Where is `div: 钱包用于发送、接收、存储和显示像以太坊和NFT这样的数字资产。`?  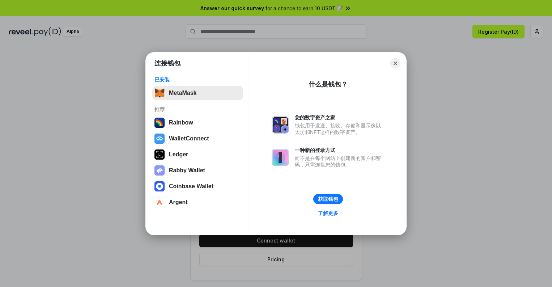 div: 钱包用于发送、接收、存储和显示像以太坊和NFT这样的数字资产。 is located at coordinates (340, 129).